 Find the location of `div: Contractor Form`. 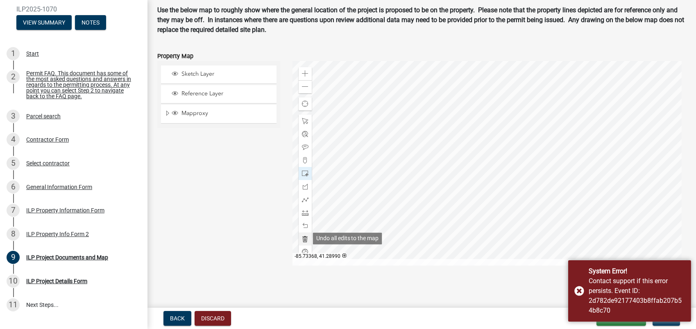

div: Contractor Form is located at coordinates (48, 140).